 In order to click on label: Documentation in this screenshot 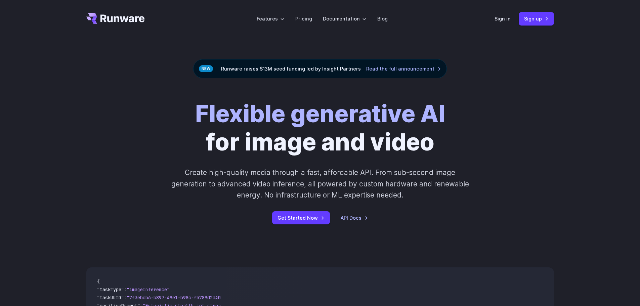, I will do `click(345, 18)`.